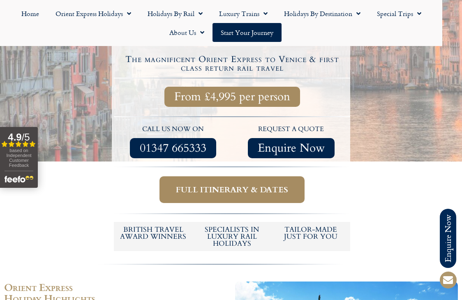 Image resolution: width=462 pixels, height=300 pixels. I want to click on h6: Specialists in luxury rail holidays, so click(232, 237).